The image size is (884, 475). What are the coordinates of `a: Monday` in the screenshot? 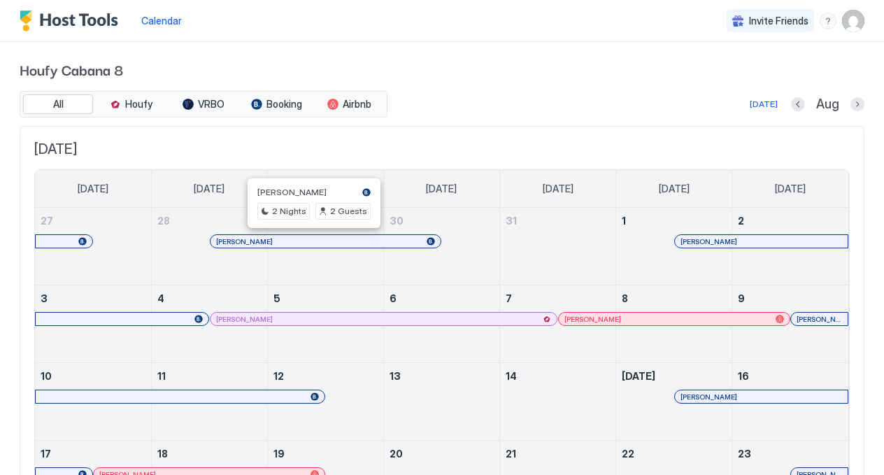 It's located at (209, 189).